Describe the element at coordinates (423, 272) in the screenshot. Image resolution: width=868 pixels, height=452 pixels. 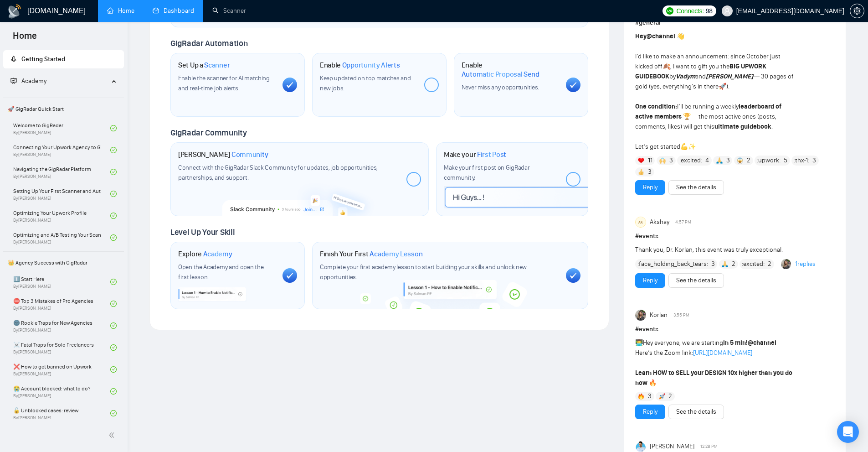
I see `span: Complete your first academy lesson to start building your skills and unlock new opportunities.` at that location.